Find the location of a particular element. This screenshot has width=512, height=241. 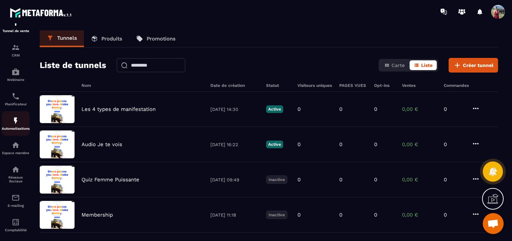

p: Quiz Femme Puissante is located at coordinates (110, 179).